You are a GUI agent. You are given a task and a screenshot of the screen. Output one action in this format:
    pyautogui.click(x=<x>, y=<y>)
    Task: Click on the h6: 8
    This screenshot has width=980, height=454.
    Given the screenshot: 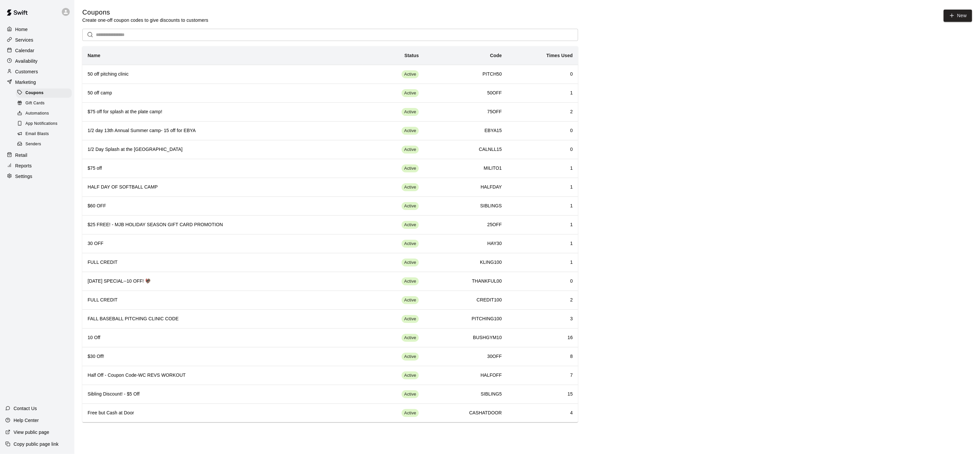 What is the action you would take?
    pyautogui.click(x=542, y=357)
    